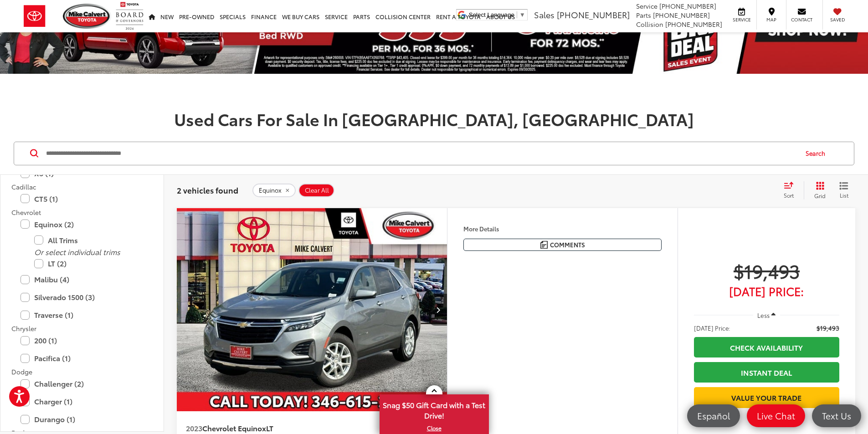 The image size is (868, 434). Describe the element at coordinates (792, 191) in the screenshot. I see `button: Select sort value` at that location.